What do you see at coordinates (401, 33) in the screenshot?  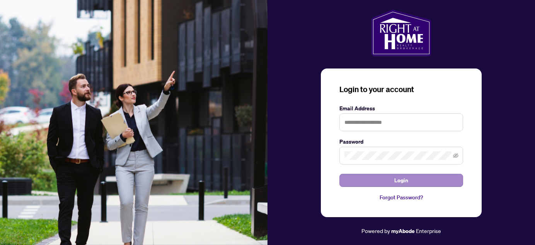 I see `img: ma-logo` at bounding box center [401, 33].